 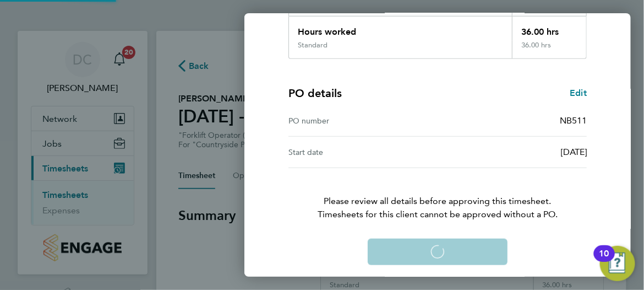 What do you see at coordinates (578, 93) in the screenshot?
I see `a: Edit` at bounding box center [578, 93].